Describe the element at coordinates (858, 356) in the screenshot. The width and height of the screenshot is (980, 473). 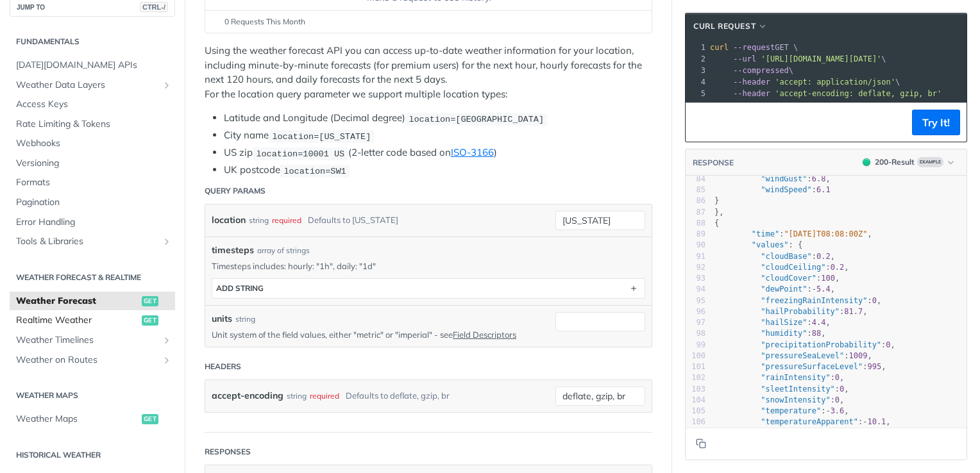
I see `span: 1009` at that location.